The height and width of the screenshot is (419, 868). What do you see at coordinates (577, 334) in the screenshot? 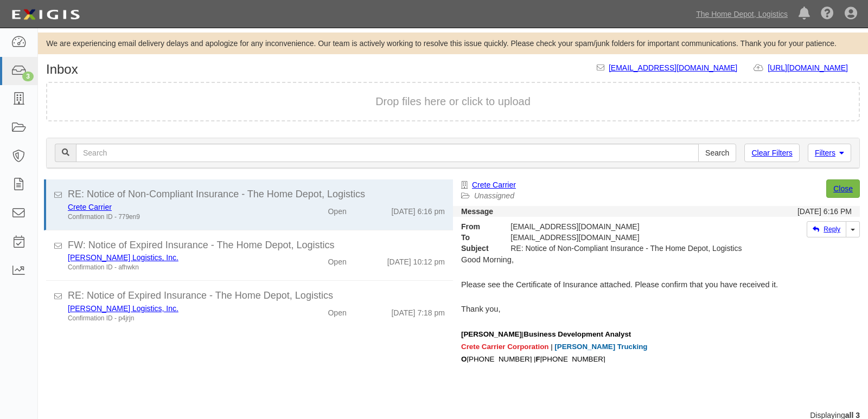
I see `b: Business Development Analyst` at bounding box center [577, 334].